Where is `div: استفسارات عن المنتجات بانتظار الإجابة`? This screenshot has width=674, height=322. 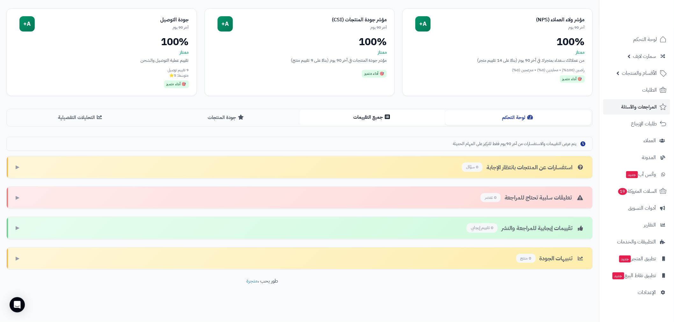
div: استفسارات عن المنتجات بانتظار الإجابة is located at coordinates (523, 167).